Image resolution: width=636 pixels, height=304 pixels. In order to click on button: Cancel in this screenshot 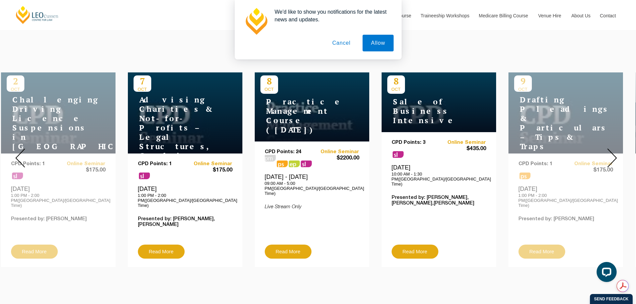, I will do `click(341, 43)`.